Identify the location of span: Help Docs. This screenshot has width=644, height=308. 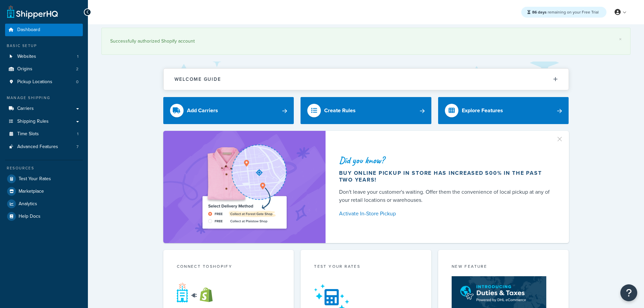
(29, 216).